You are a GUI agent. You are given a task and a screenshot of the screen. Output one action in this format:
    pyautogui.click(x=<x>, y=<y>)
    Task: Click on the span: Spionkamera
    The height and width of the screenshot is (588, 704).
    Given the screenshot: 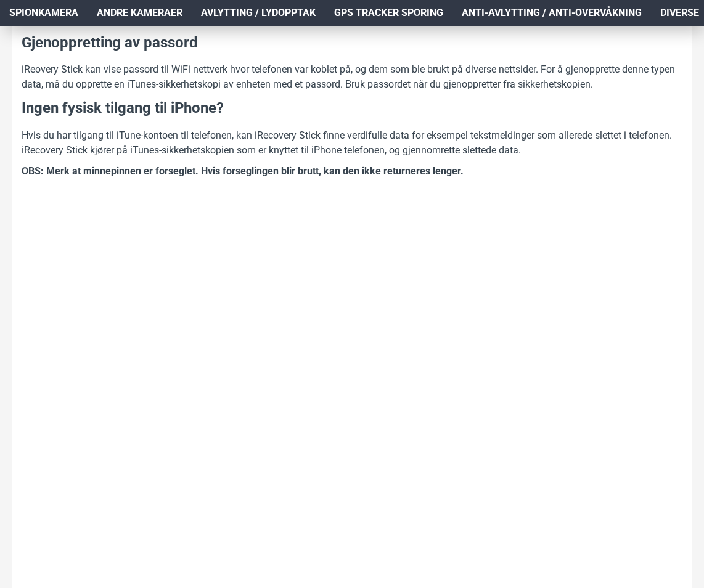 What is the action you would take?
    pyautogui.click(x=43, y=13)
    